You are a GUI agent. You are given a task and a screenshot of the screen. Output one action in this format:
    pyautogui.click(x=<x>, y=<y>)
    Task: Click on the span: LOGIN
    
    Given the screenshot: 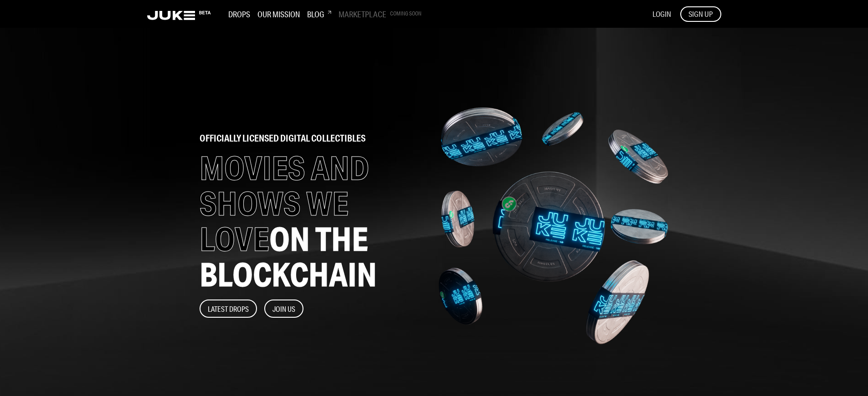 What is the action you would take?
    pyautogui.click(x=662, y=14)
    